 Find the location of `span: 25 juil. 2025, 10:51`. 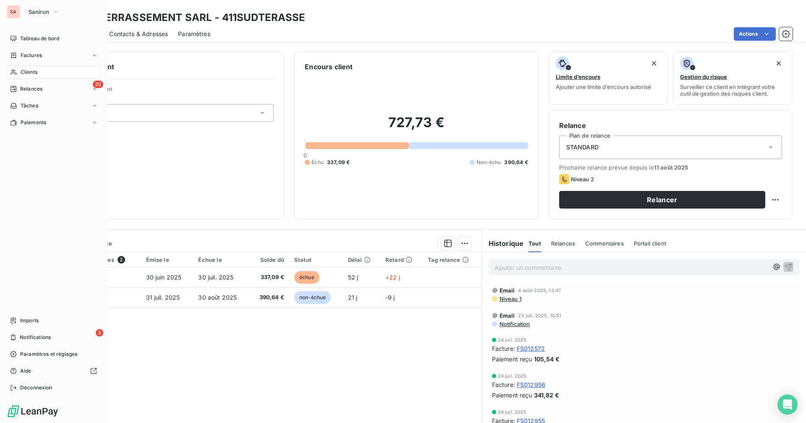

span: 25 juil. 2025, 10:51 is located at coordinates (539, 316).